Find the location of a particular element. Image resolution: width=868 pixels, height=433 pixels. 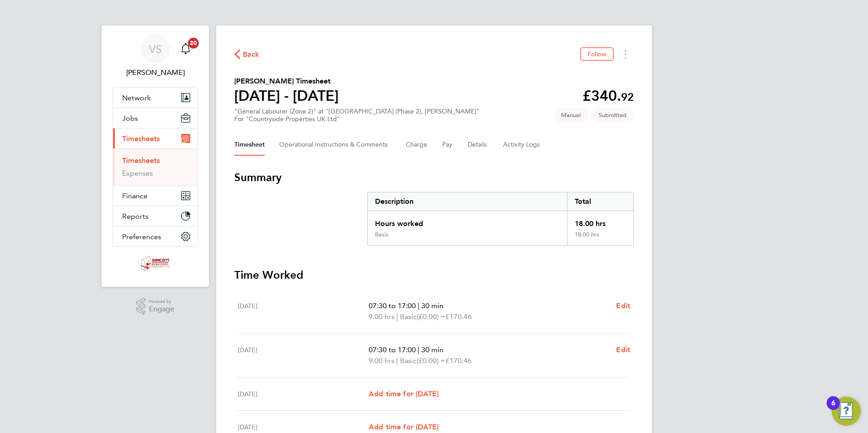

div: For "Countryside Properties UK Ltd" is located at coordinates (357, 119).